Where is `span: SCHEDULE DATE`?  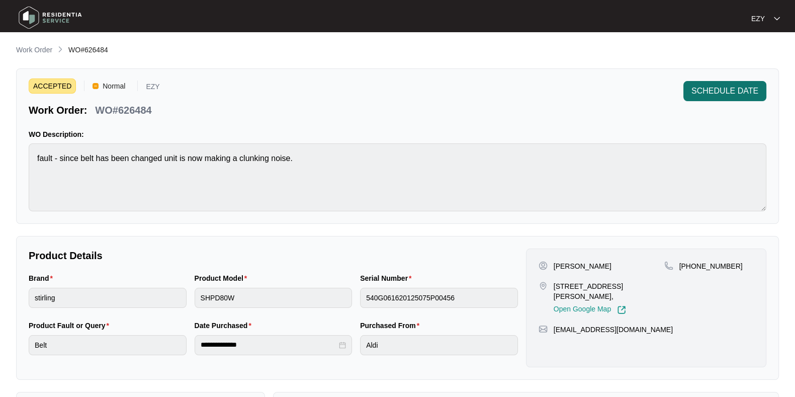
span: SCHEDULE DATE is located at coordinates (725, 91).